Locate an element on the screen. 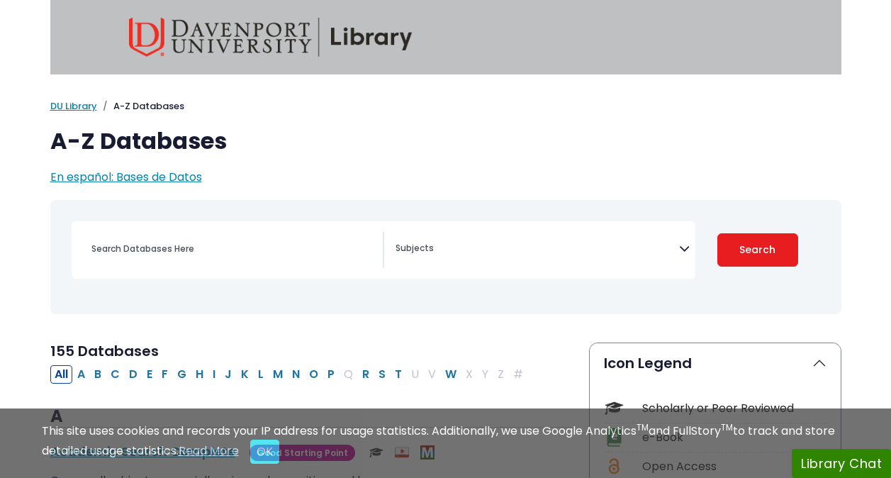 This screenshot has height=478, width=891. nav: Search filters is located at coordinates (446, 257).